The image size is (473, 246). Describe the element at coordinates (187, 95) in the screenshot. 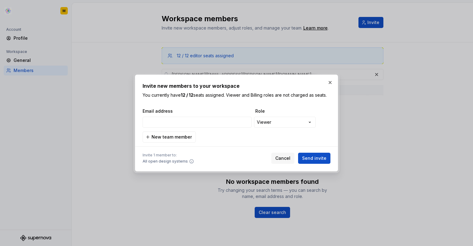

I see `b: 12 / 12` at that location.